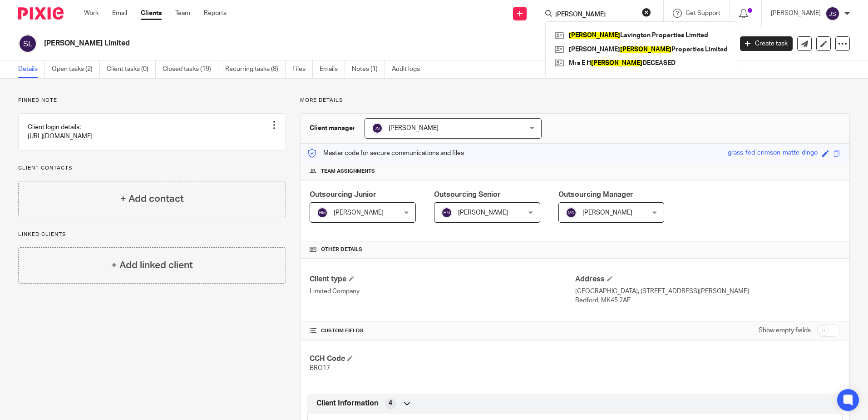 The image size is (868, 420). I want to click on a: Open tasks (2), so click(76, 69).